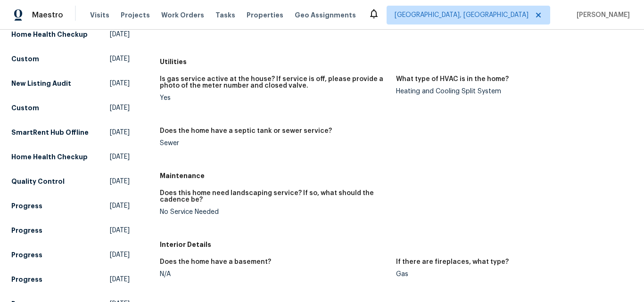 The image size is (644, 302). Describe the element at coordinates (274, 143) in the screenshot. I see `div: Sewer` at that location.